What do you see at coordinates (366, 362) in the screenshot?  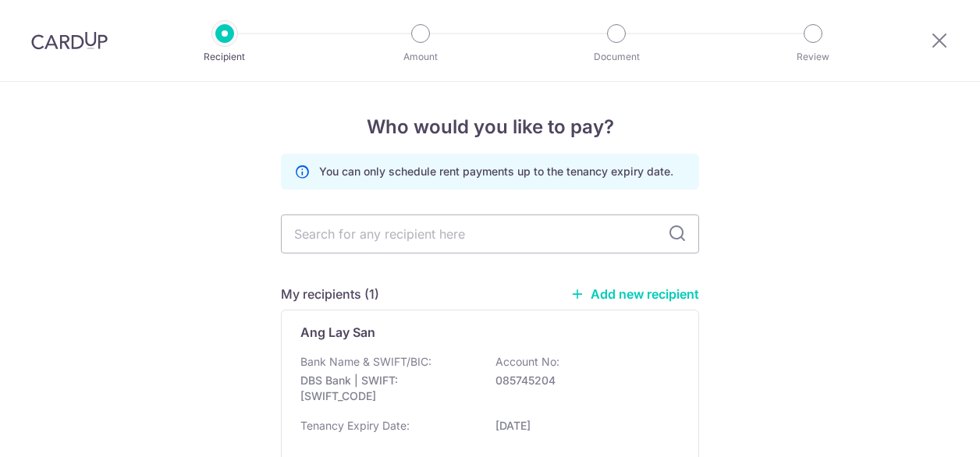 I see `p: Bank Name & SWIFT/BIC:` at bounding box center [366, 362].